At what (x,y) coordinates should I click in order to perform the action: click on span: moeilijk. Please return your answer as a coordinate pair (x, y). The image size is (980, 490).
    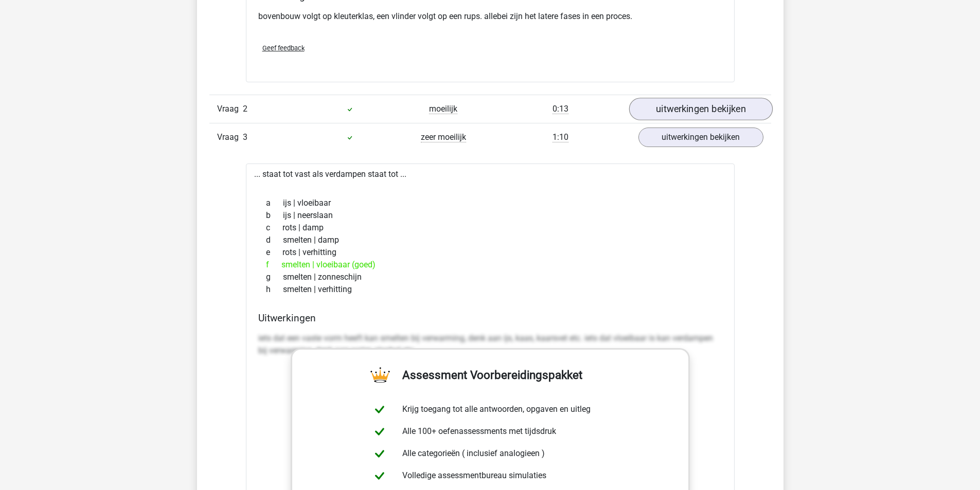
    Looking at the image, I should click on (443, 109).